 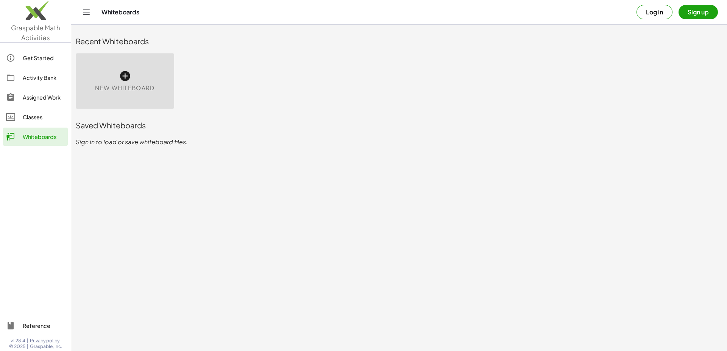 I want to click on div: Whiteboards, so click(x=44, y=137).